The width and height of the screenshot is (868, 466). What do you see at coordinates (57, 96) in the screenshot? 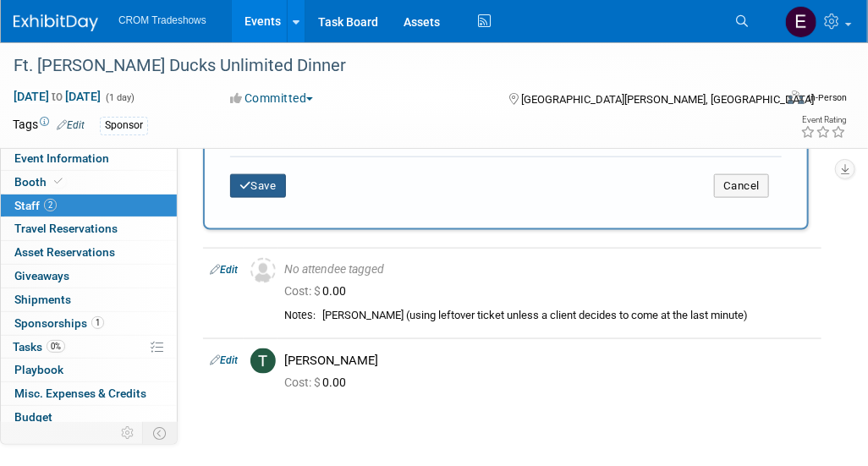
I see `span: to` at bounding box center [57, 96].